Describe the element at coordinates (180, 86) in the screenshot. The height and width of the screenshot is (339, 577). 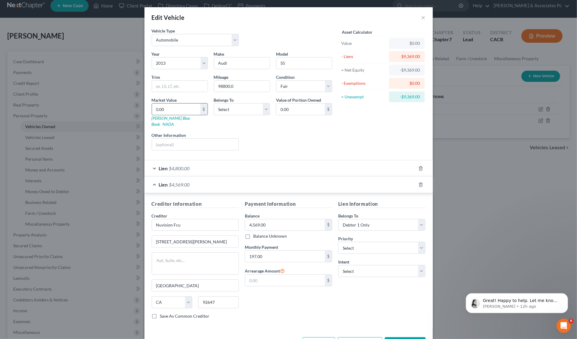
I see `input: ex. LS, LT, etc` at that location.